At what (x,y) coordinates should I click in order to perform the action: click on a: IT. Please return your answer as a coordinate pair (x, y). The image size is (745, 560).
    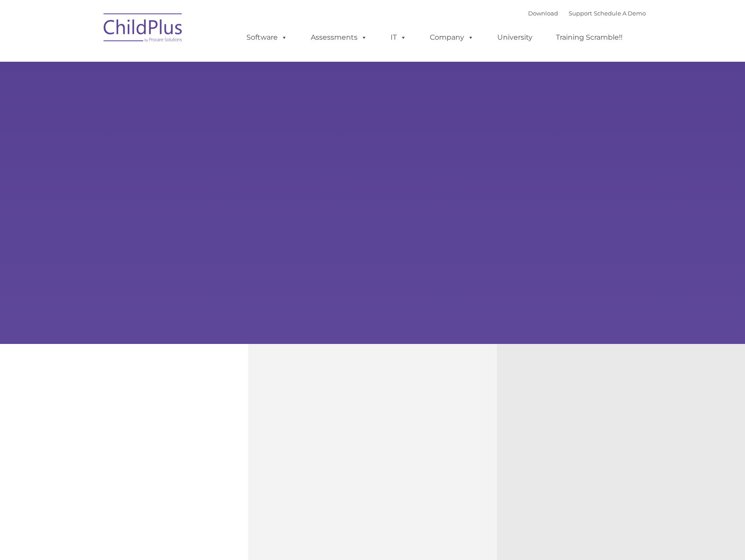
    Looking at the image, I should click on (399, 37).